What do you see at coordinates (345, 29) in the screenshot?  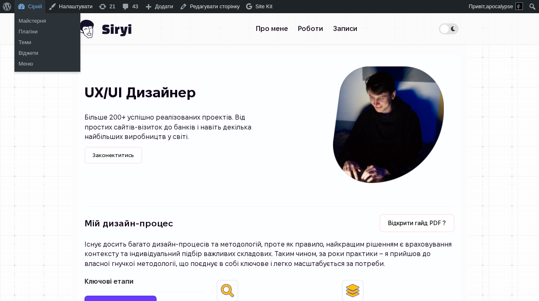 I see `a: Записи` at bounding box center [345, 29].